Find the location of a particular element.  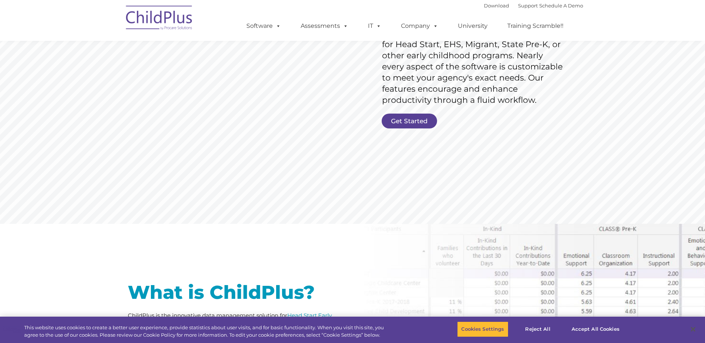

a: Early Head Start is located at coordinates (230, 320).